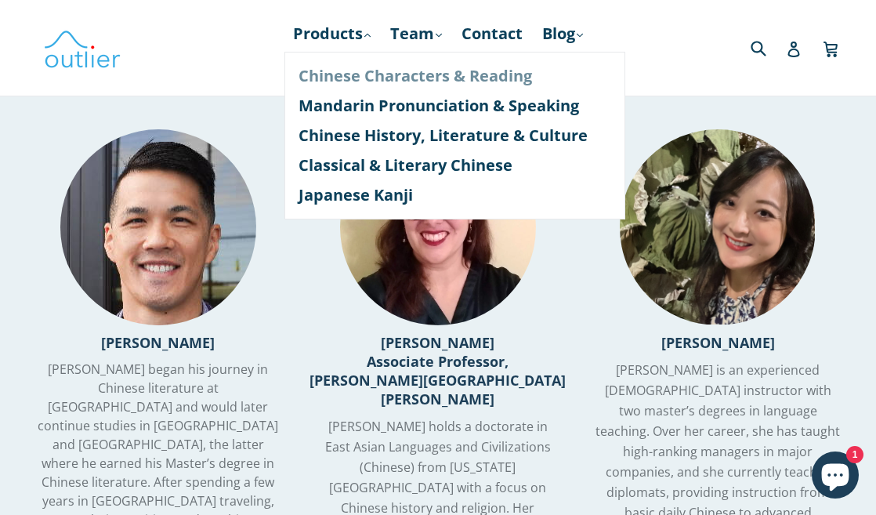 This screenshot has height=515, width=876. I want to click on a: Classical & Literary Chinese, so click(454, 165).